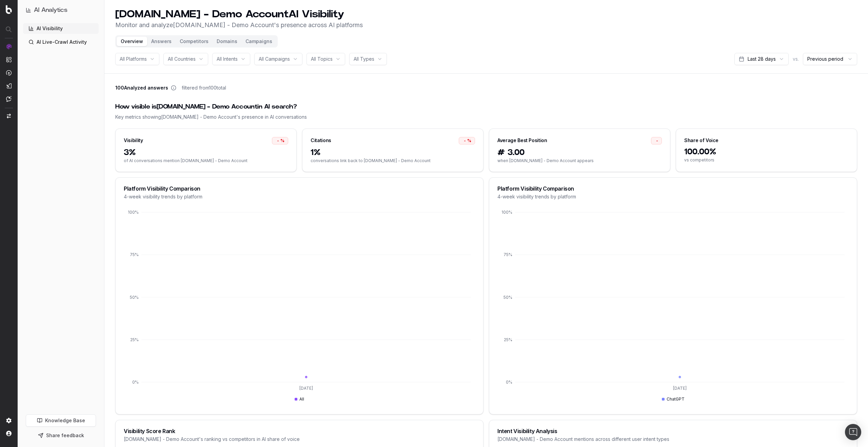  I want to click on h1: AI Analytics, so click(51, 11).